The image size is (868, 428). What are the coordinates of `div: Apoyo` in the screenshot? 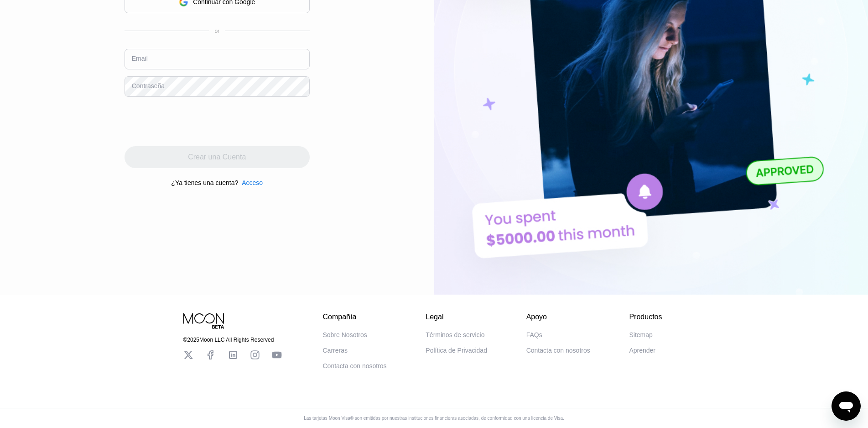 It's located at (559, 317).